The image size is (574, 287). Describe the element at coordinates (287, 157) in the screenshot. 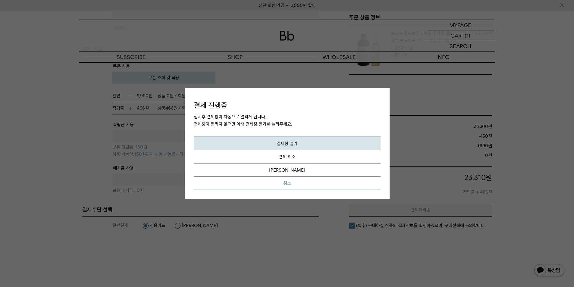

I see `em: 결제 취소` at that location.